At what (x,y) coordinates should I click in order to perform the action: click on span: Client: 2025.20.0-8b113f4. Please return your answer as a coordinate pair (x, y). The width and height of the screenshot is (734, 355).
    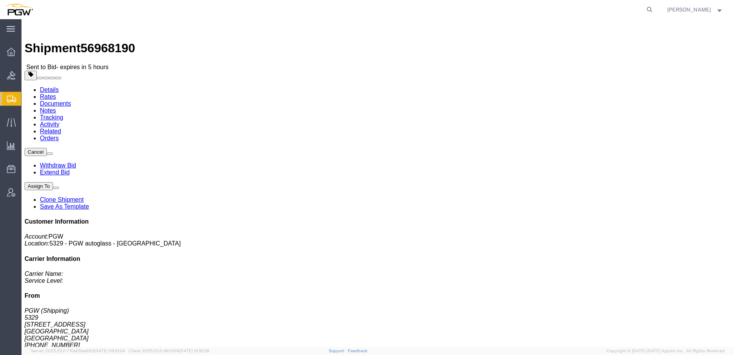
    Looking at the image, I should click on (169, 351).